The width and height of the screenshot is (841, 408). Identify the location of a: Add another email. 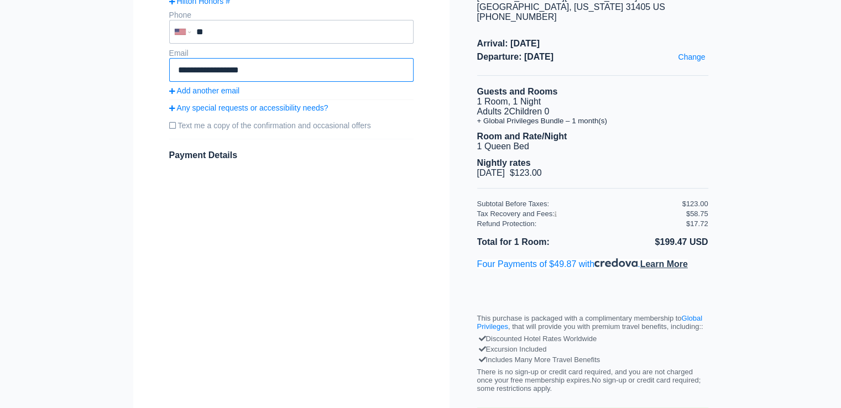
(291, 91).